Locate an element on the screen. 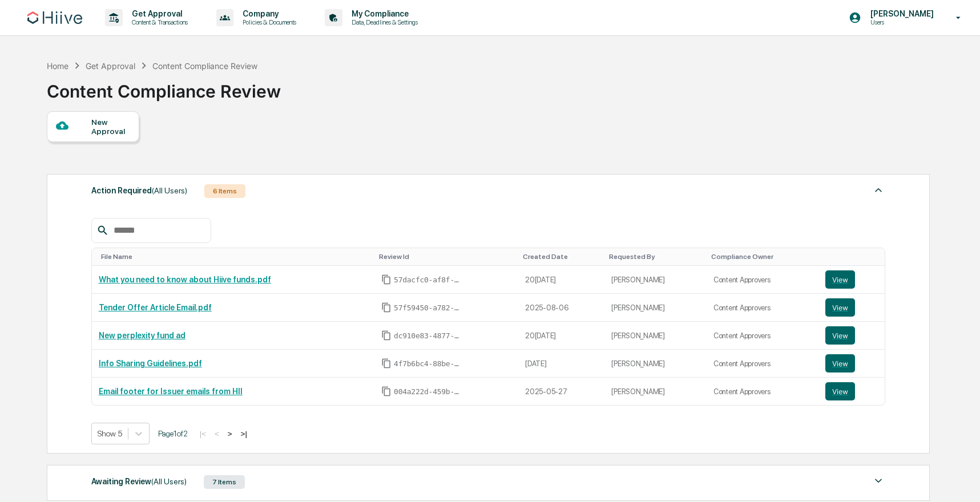  div: New Approval is located at coordinates (110, 127).